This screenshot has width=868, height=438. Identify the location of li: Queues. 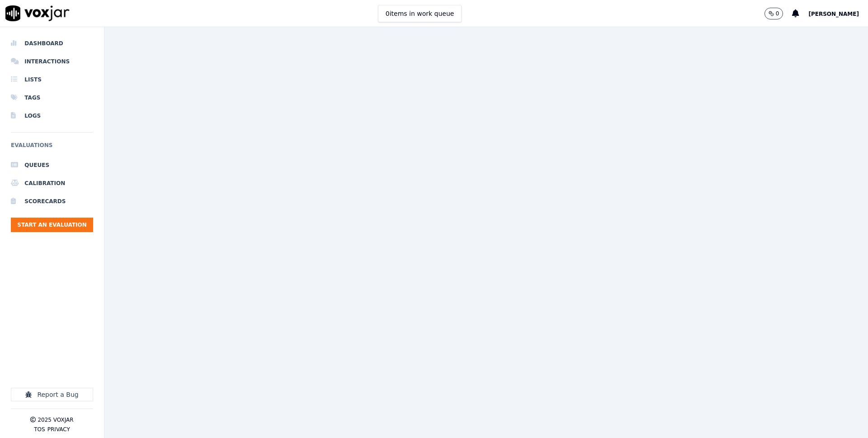
(52, 165).